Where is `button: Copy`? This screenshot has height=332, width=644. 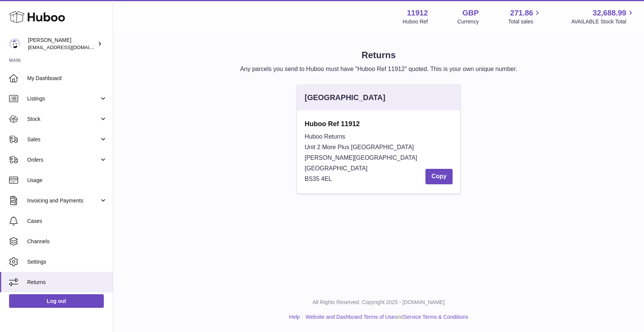
button: Copy is located at coordinates (439, 176).